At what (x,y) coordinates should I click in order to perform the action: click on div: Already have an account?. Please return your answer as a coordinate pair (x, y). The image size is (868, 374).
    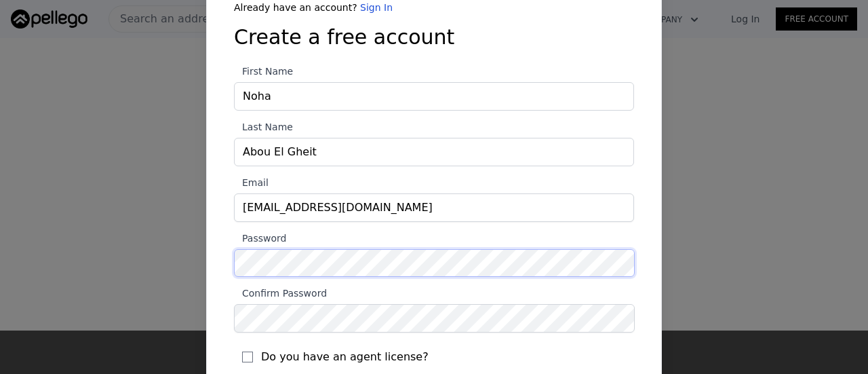
    Looking at the image, I should click on (434, 8).